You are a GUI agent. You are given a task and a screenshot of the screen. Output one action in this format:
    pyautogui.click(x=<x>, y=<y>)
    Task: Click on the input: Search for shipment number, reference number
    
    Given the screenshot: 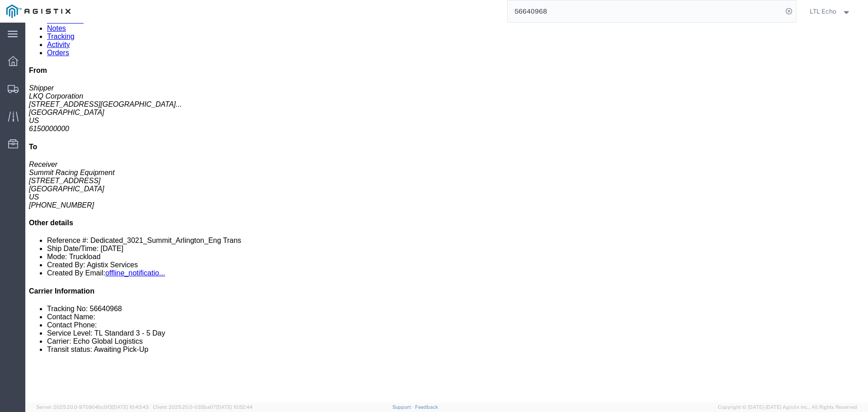 What is the action you would take?
    pyautogui.click(x=645, y=11)
    